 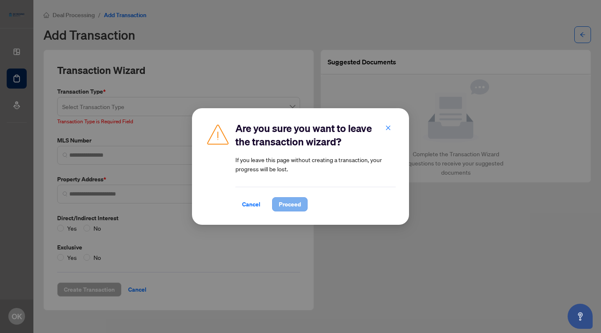 What do you see at coordinates (316, 135) in the screenshot?
I see `h2: Are you sure you want to leave the transaction wizard?` at bounding box center [316, 135].